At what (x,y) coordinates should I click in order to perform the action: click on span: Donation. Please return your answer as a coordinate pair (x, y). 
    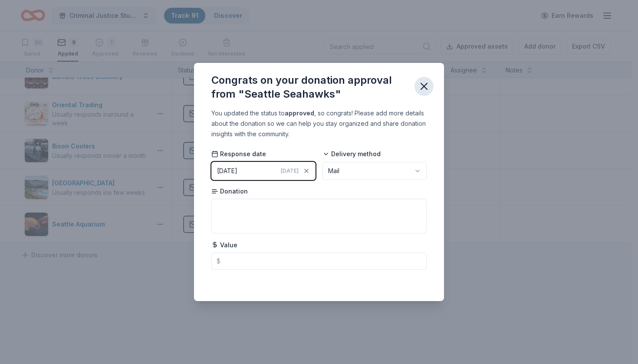
    Looking at the image, I should click on (229, 191).